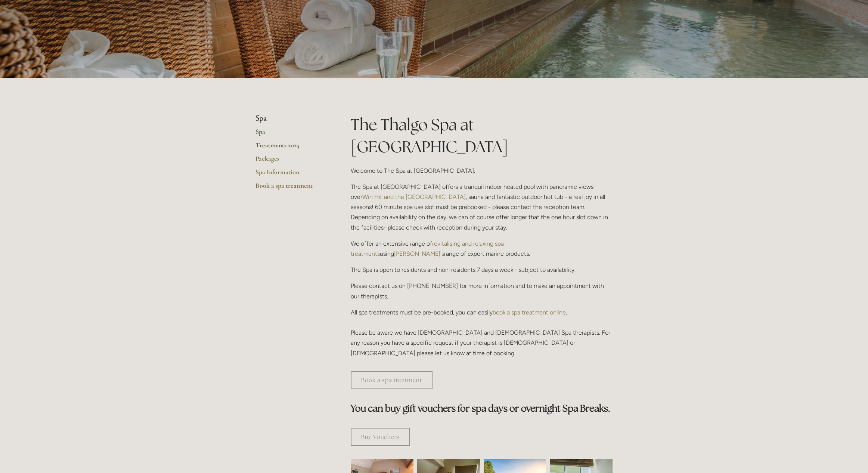 The image size is (868, 473). I want to click on strong: You can buy gift vouchers for spa days or overnight Spa Breaks., so click(481, 408).